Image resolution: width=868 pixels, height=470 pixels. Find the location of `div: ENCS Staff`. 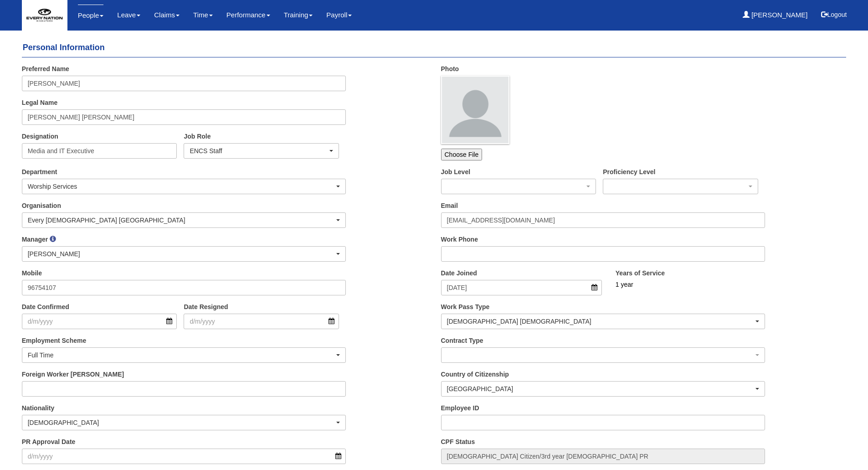

div: ENCS Staff is located at coordinates (258, 151).